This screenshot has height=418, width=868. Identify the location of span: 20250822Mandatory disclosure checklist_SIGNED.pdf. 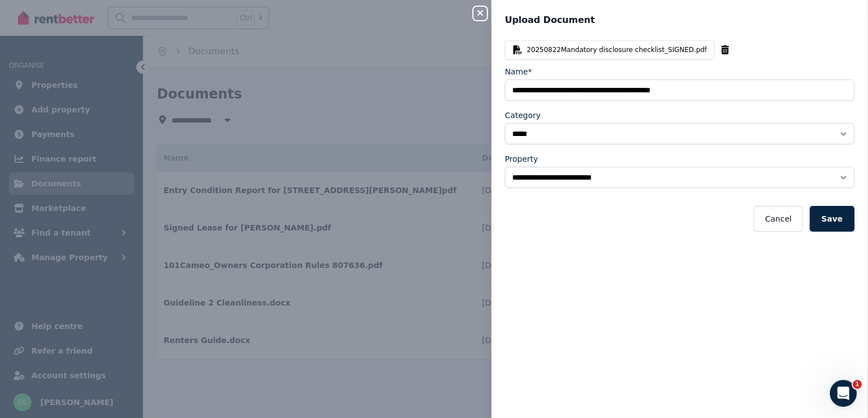
(617, 50).